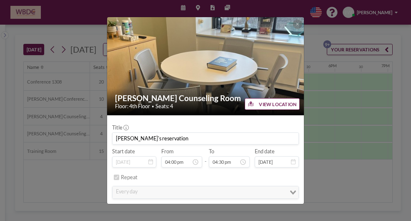 The height and width of the screenshot is (221, 411). What do you see at coordinates (272, 104) in the screenshot?
I see `button: VIEW LOCATION` at bounding box center [272, 104].